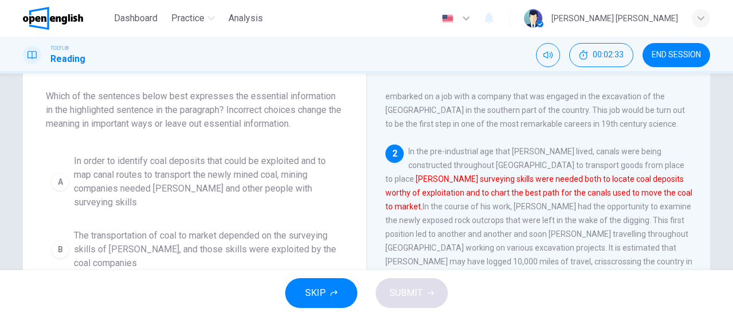 The image size is (733, 316). I want to click on div: B, so click(60, 249).